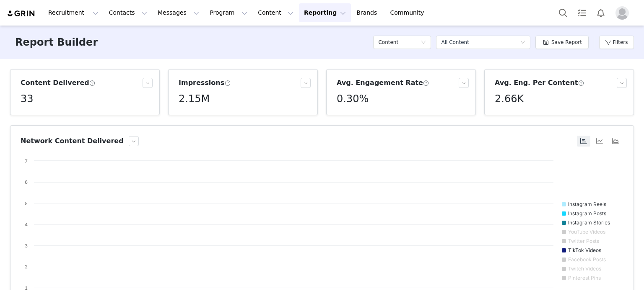 The image size is (644, 291). What do you see at coordinates (600, 13) in the screenshot?
I see `button: Notifications` at bounding box center [600, 13].